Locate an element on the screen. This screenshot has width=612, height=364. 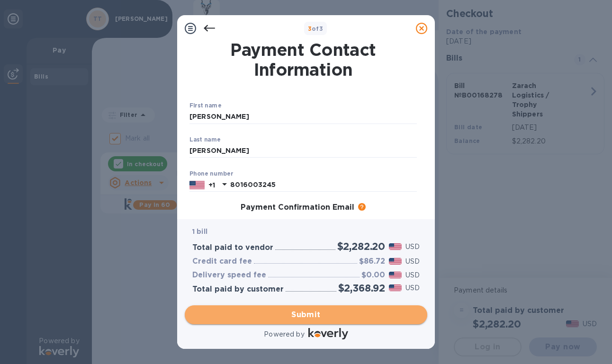
p: Powered by is located at coordinates (284, 334).